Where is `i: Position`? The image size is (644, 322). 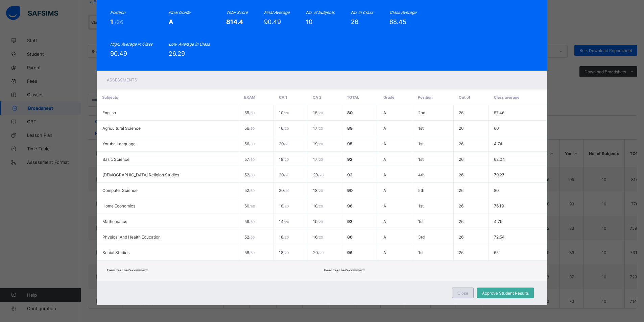 i: Position is located at coordinates (117, 12).